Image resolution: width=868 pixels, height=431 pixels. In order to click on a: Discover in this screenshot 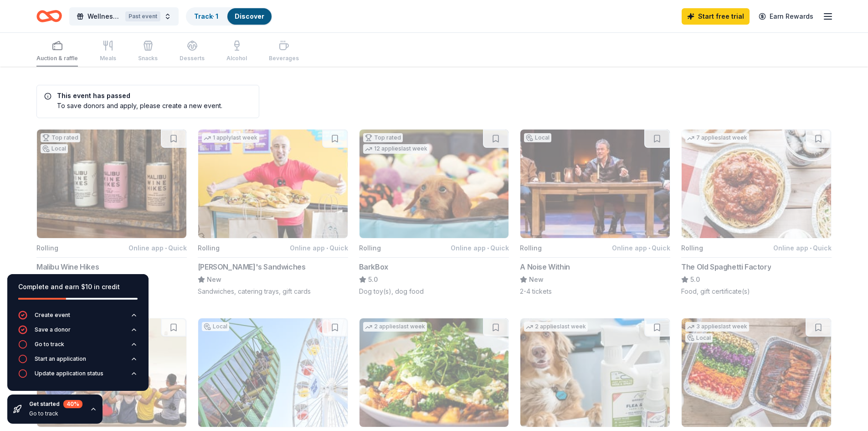, I will do `click(249, 16)`.